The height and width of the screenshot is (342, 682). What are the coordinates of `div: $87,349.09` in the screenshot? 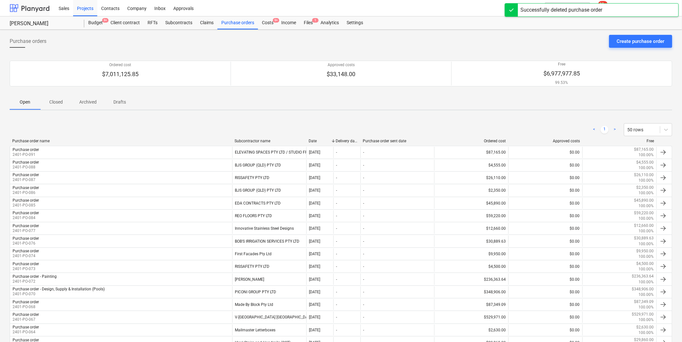 It's located at (472, 304).